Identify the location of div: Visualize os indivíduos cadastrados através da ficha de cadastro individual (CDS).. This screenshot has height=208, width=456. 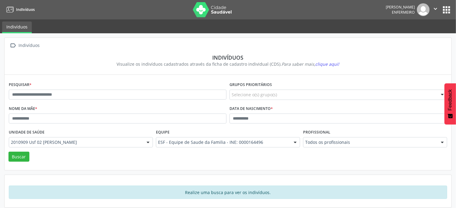
(228, 64).